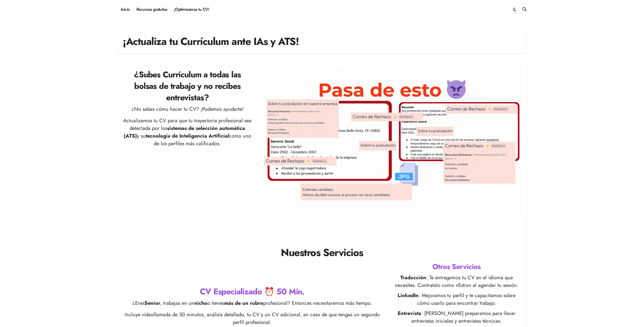  Describe the element at coordinates (192, 10) in the screenshot. I see `a: ¡Optimizamos tu CV!` at that location.